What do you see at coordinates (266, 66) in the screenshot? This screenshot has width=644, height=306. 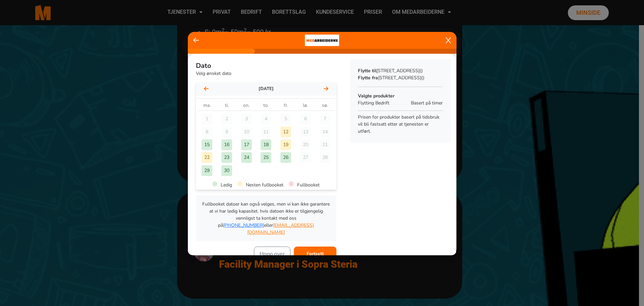 I see `h5: Dato` at bounding box center [266, 66].